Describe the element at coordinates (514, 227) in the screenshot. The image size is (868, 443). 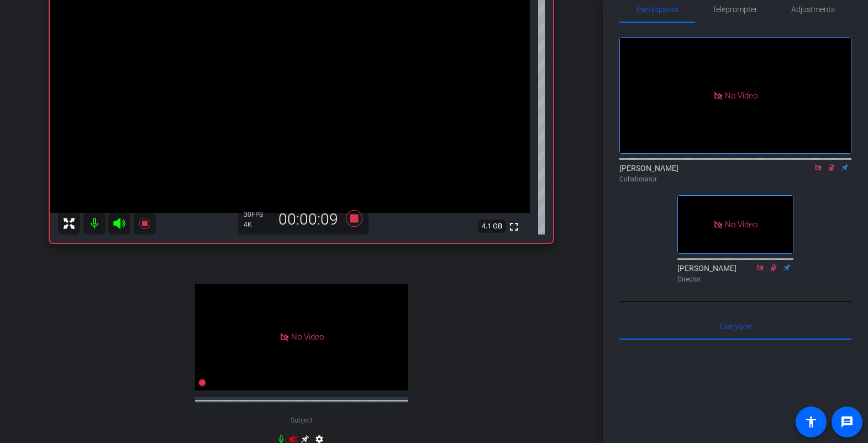
I see `mat-icon: fullscreen` at that location.